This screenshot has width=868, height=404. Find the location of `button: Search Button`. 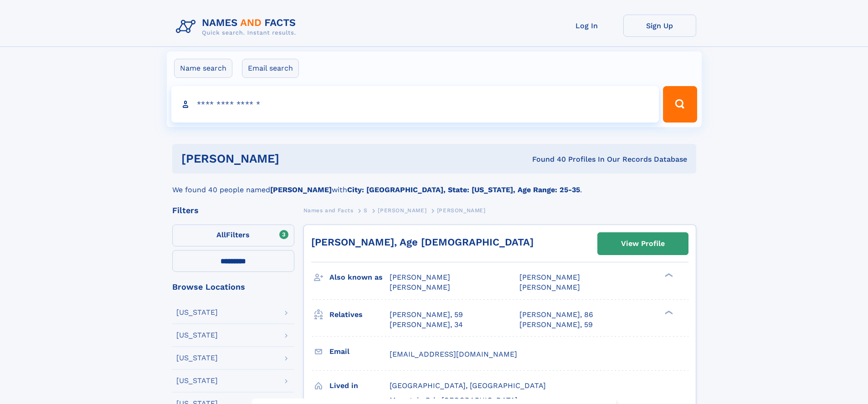

button: Search Button is located at coordinates (680, 104).